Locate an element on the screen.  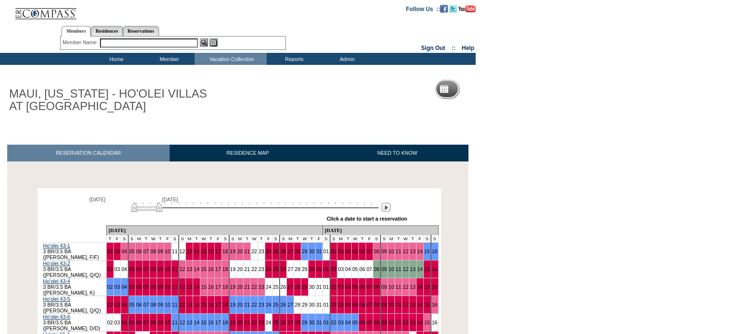
td: 19 is located at coordinates (232, 269).